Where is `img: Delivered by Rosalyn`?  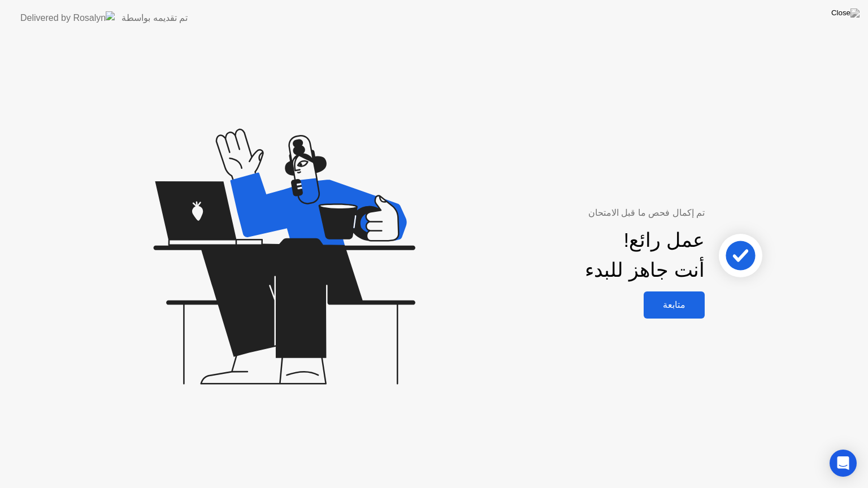 img: Delivered by Rosalyn is located at coordinates (67, 18).